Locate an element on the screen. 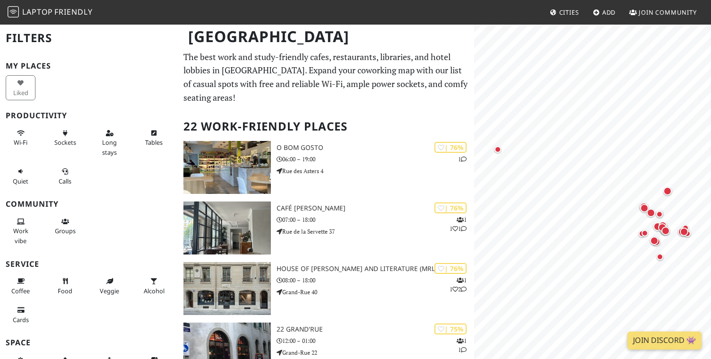  p: 1 1 1 is located at coordinates (458, 224).